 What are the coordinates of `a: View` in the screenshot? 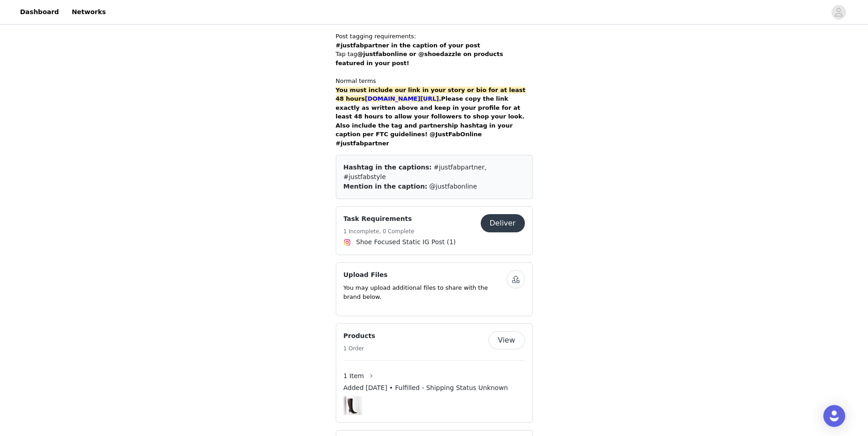 It's located at (507, 340).